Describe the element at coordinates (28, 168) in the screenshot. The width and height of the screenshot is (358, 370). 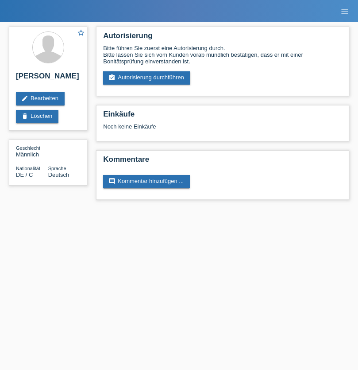
I see `span: Nationalität` at that location.